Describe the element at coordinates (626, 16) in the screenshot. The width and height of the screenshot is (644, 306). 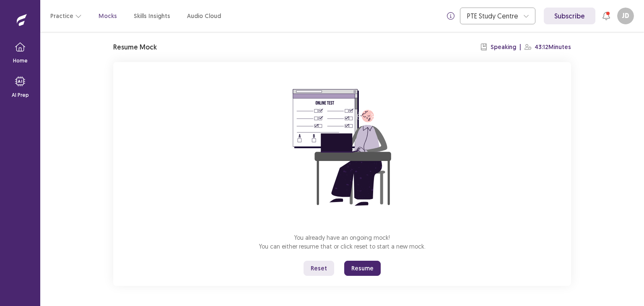
I see `button: JD` at that location.